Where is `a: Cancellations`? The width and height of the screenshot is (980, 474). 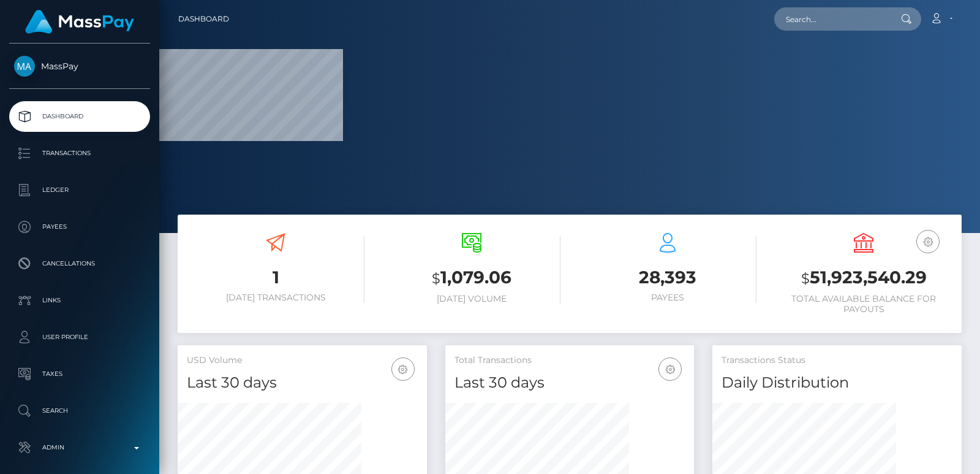
a: Cancellations is located at coordinates (80, 263).